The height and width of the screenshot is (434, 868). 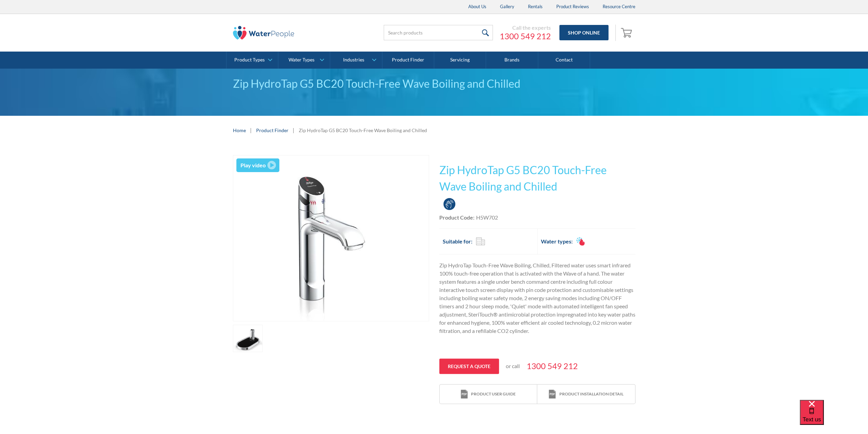 What do you see at coordinates (557, 241) in the screenshot?
I see `h2: Water types:` at bounding box center [557, 241].